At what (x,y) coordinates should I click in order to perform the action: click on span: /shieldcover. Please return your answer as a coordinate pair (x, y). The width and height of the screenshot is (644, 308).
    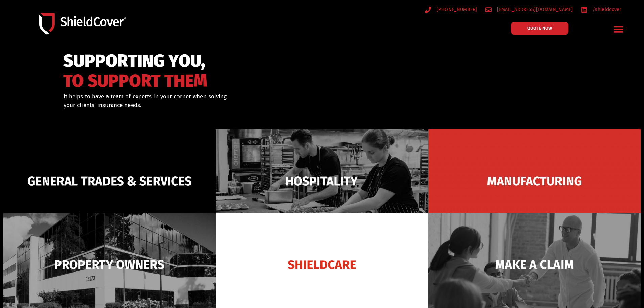
    Looking at the image, I should click on (607, 9).